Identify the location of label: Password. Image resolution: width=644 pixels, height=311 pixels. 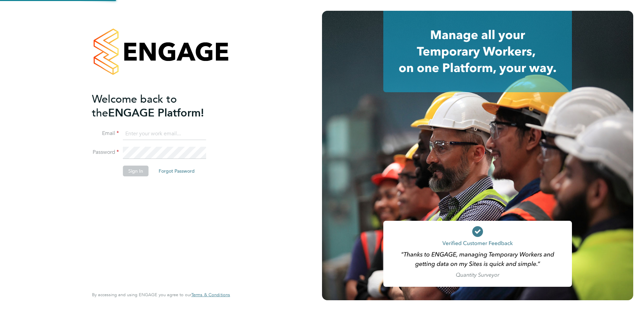
(105, 152).